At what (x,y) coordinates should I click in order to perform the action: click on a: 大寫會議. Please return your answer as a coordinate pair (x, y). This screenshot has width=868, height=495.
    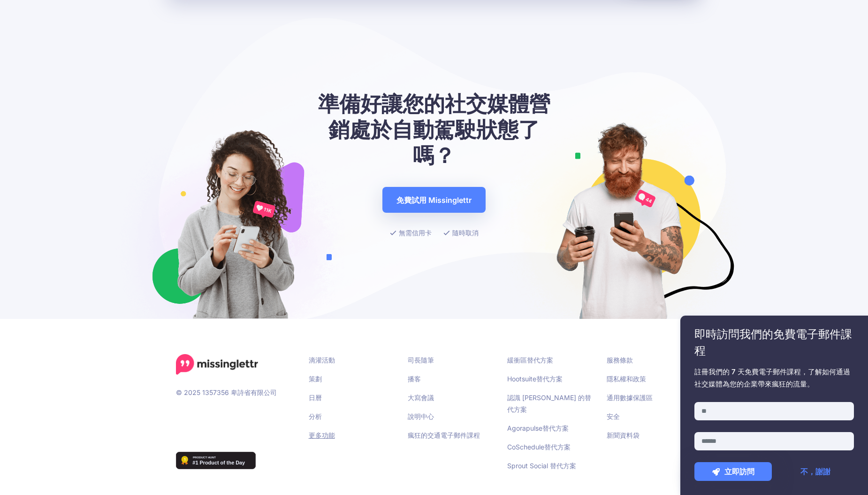
    Looking at the image, I should click on (420, 397).